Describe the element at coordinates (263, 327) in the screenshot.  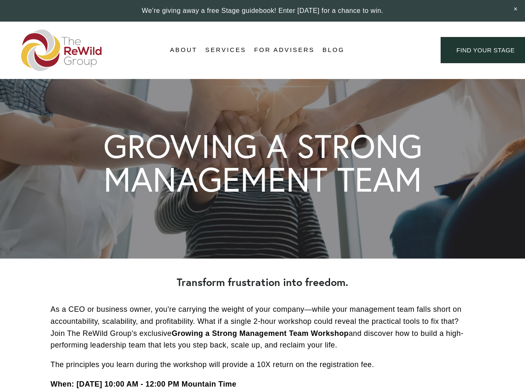
I see `p: As a CEO or business owner, you're carrying the weight of your company—while your management team...` at that location.